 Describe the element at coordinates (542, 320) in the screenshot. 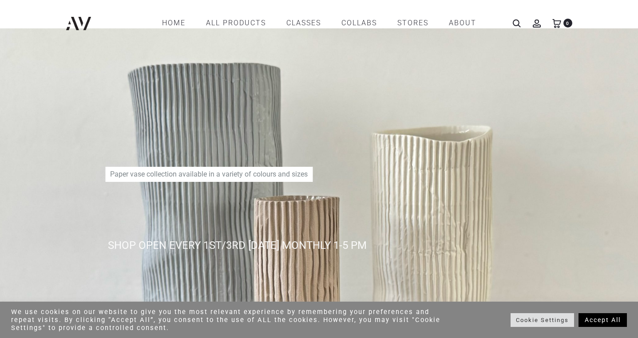

I see `a: Cookie Settings` at that location.